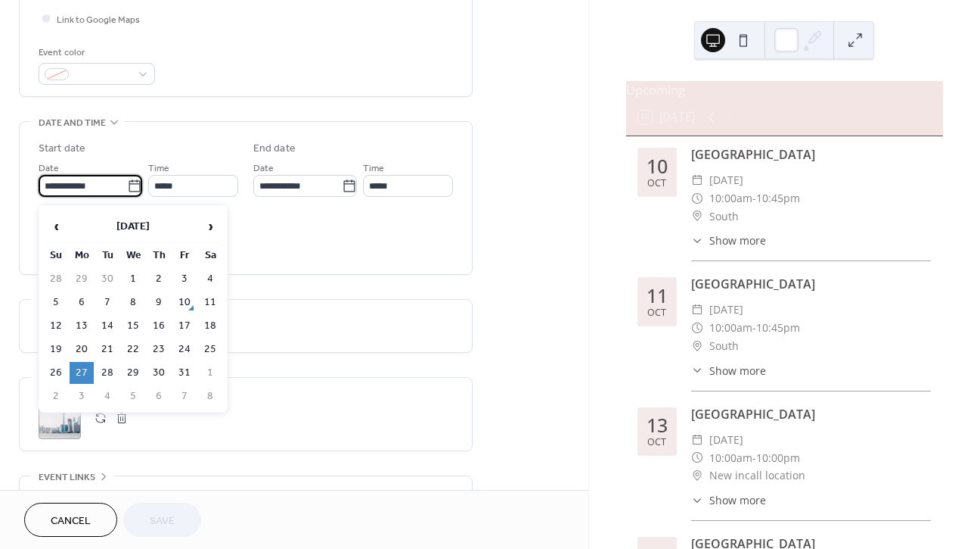 The width and height of the screenshot is (980, 549). I want to click on th: Th, so click(159, 255).